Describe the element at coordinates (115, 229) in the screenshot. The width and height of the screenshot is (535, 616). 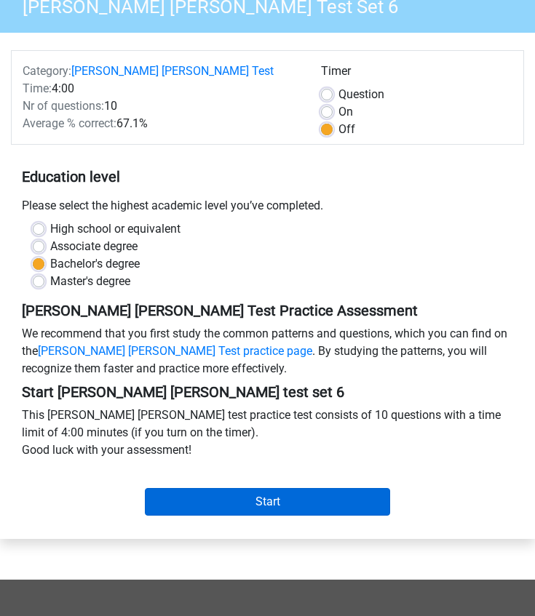
I see `label: High school or equivalent` at that location.